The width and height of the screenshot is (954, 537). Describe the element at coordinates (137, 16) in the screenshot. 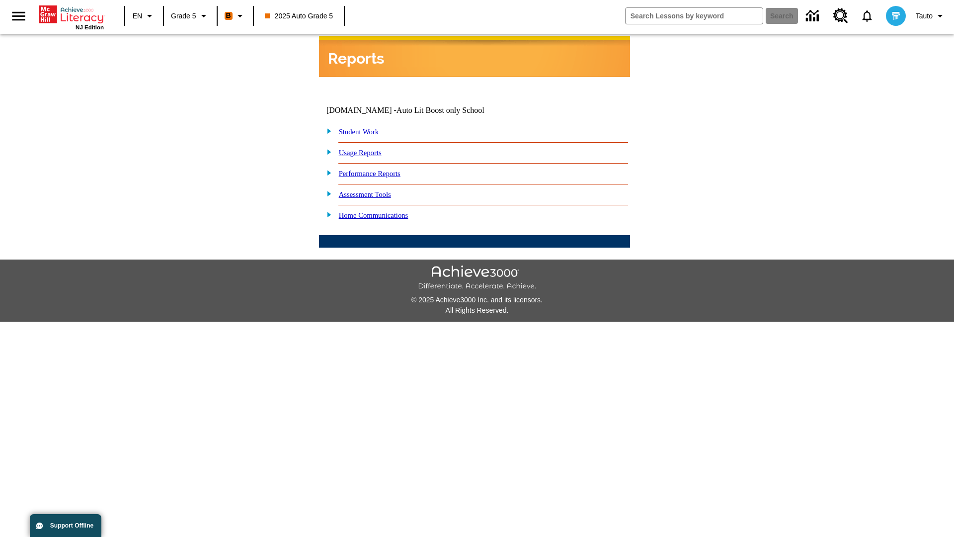

I see `span: EN` at that location.